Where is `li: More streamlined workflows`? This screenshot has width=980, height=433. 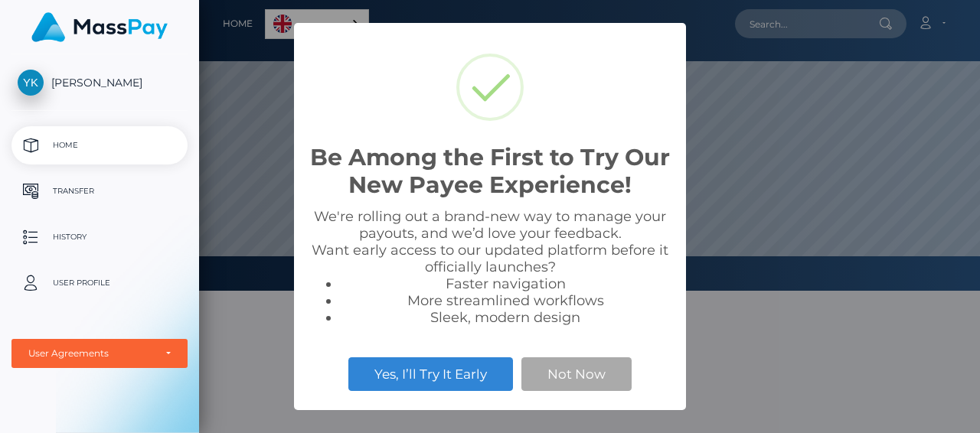 li: More streamlined workflows is located at coordinates (506, 301).